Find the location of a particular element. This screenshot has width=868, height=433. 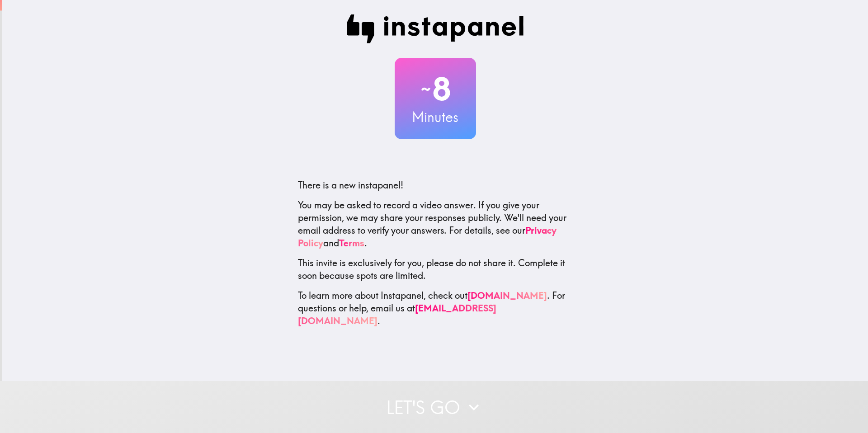

p: To learn more about Instapanel, check out . For questions or help, email us at . is located at coordinates (435, 308).